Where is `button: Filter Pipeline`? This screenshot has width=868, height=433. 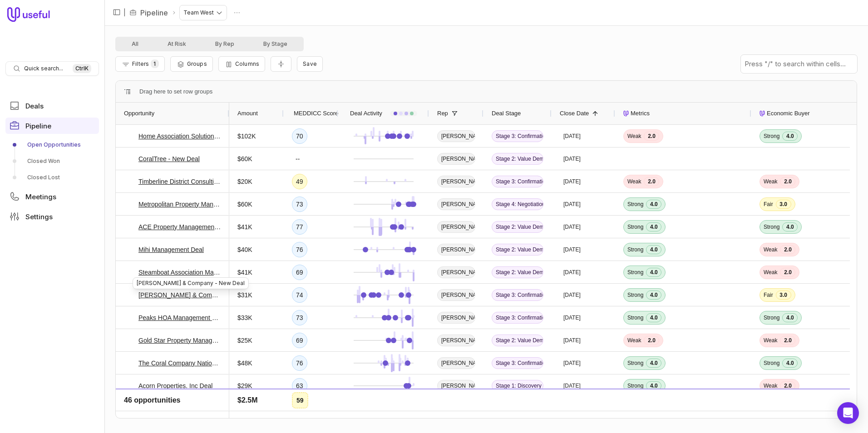
button: Filter Pipeline is located at coordinates (140, 64).